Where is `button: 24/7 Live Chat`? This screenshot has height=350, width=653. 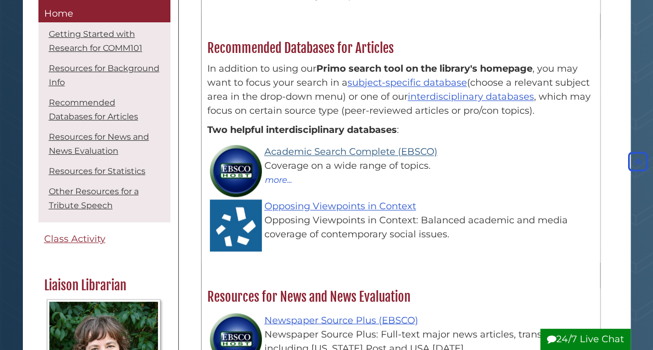
button: 24/7 Live Chat is located at coordinates (585, 339).